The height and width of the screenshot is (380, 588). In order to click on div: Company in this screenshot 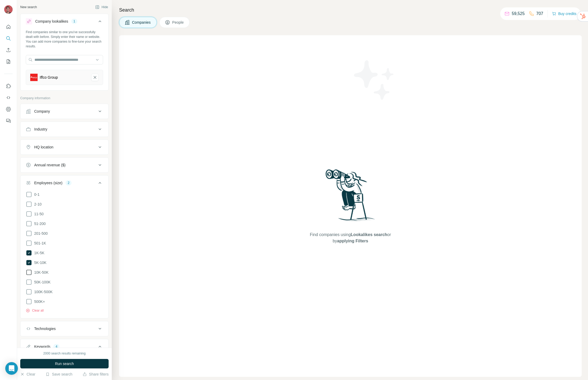, I will do `click(42, 111)`.